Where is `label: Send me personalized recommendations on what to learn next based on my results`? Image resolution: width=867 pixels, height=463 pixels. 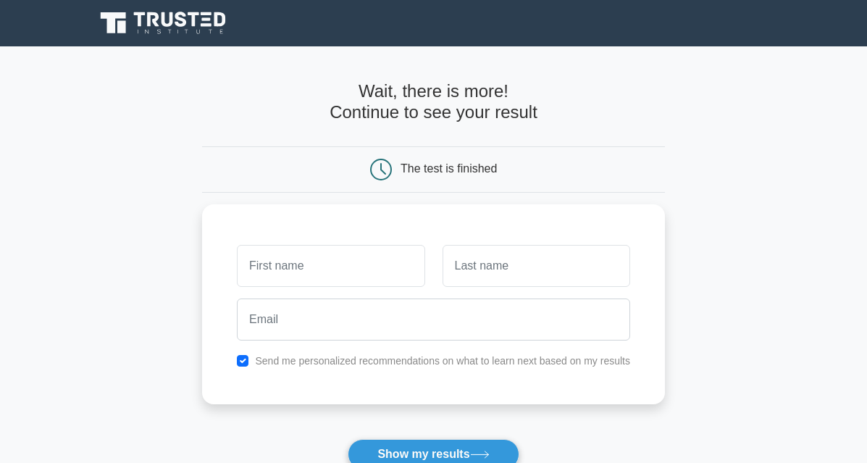 label: Send me personalized recommendations on what to learn next based on my results is located at coordinates (442, 361).